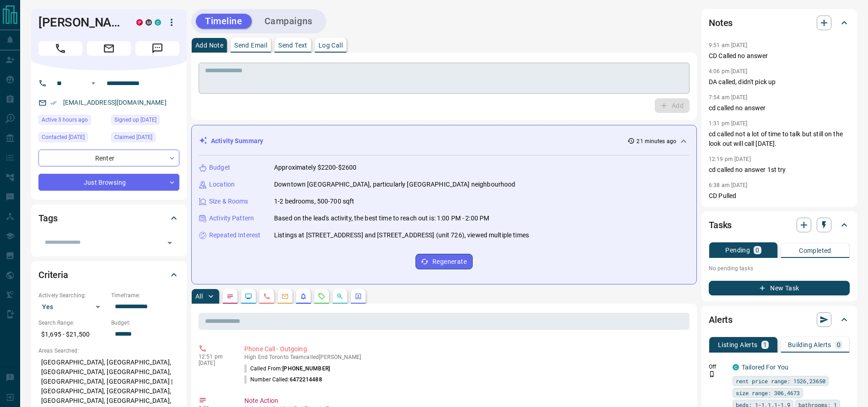 This screenshot has width=868, height=407. Describe the element at coordinates (306, 380) in the screenshot. I see `span: 6472214488` at that location.